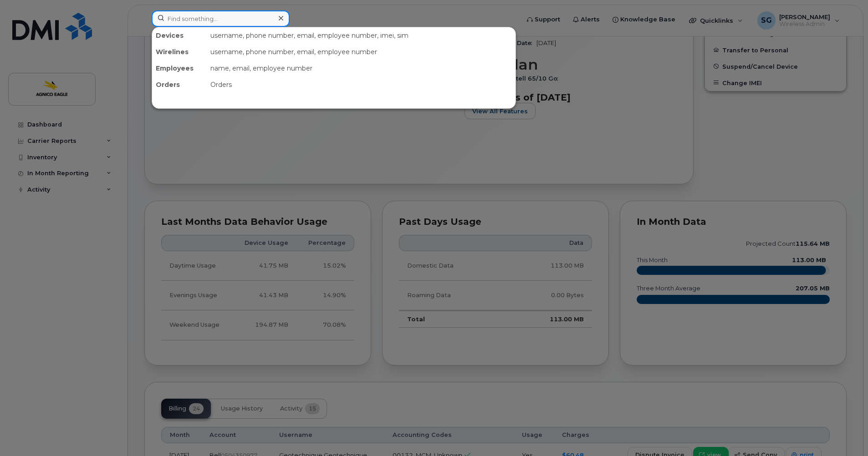 The width and height of the screenshot is (868, 456). I want to click on div: username, phone number, email, employee number, so click(361, 52).